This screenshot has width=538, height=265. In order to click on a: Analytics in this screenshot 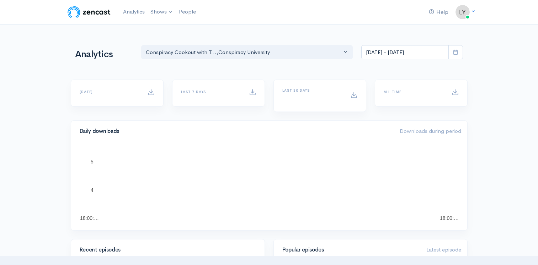, I will do `click(134, 12)`.